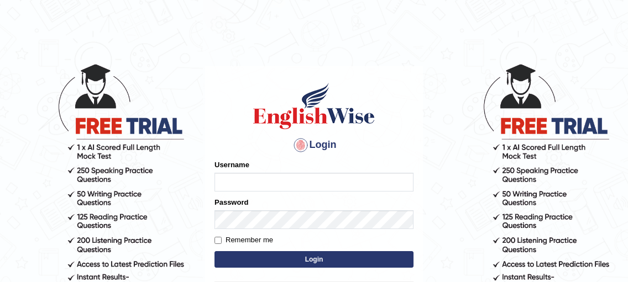 The height and width of the screenshot is (282, 628). What do you see at coordinates (244, 240) in the screenshot?
I see `label: Remember me` at bounding box center [244, 240].